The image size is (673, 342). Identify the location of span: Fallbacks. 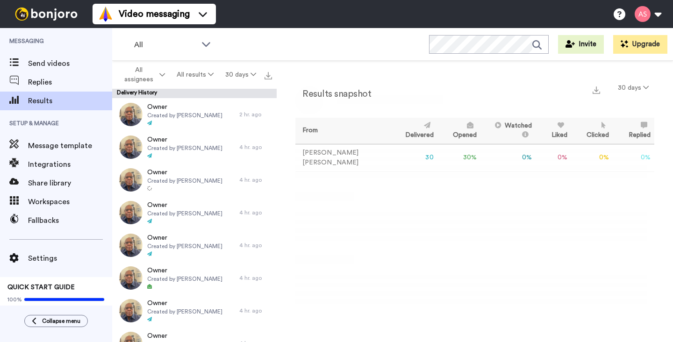
(70, 221).